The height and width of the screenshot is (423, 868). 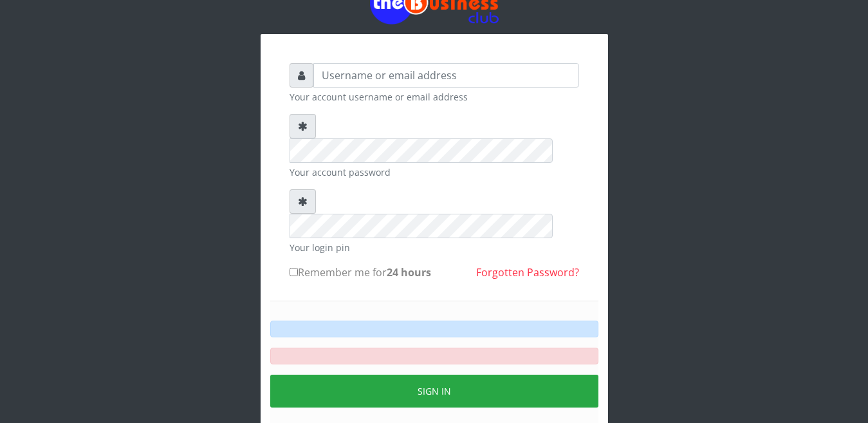 I want to click on button: Sign in, so click(x=434, y=391).